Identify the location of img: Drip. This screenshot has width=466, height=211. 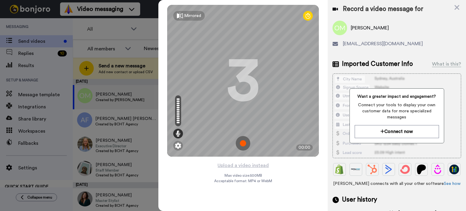
(438, 169).